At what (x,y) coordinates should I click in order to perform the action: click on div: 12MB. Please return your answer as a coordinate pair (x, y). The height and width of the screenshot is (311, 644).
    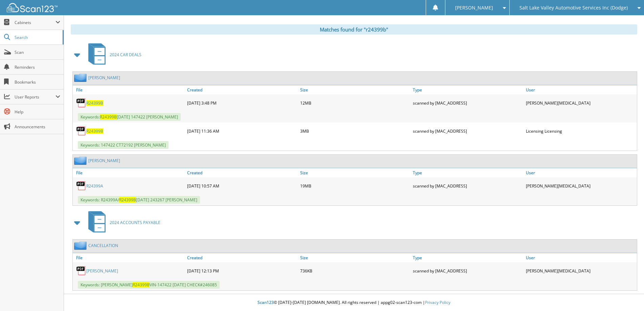
    Looking at the image, I should click on (355, 103).